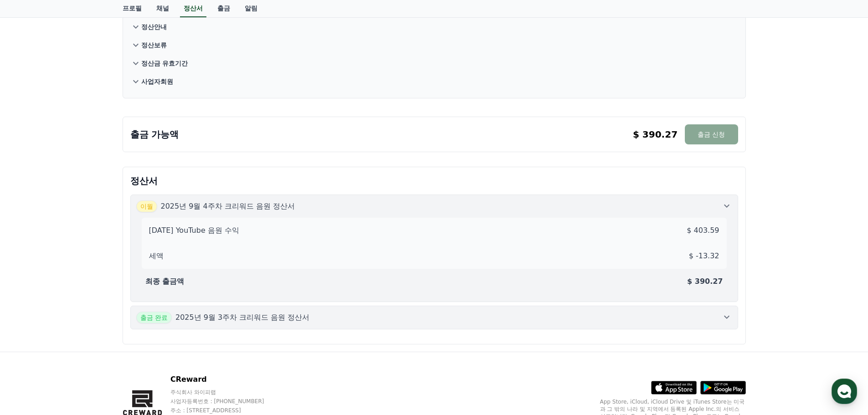  Describe the element at coordinates (712, 135) in the screenshot. I see `button: 출금 신청` at that location.